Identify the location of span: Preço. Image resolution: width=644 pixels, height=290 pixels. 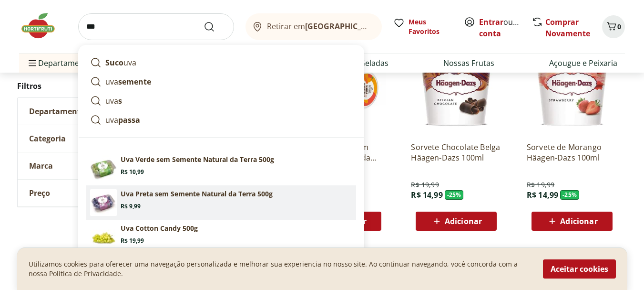
(40, 193).